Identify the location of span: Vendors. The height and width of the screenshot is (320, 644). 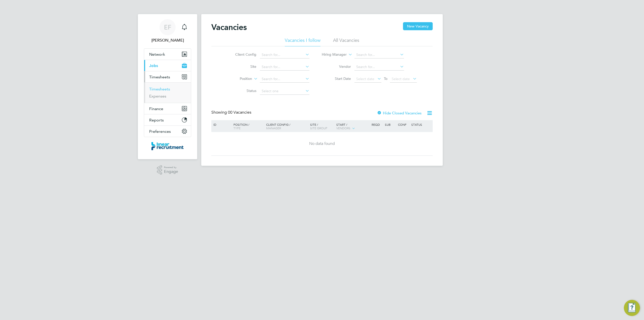
(343, 128).